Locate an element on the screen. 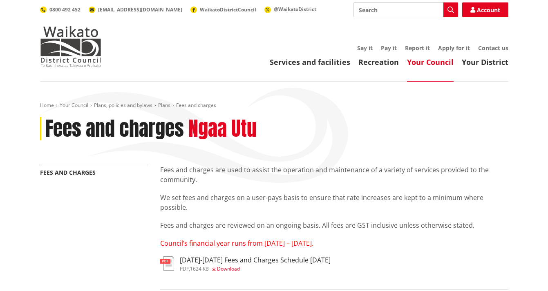  span: @WaikatoDistrict is located at coordinates (295, 9).